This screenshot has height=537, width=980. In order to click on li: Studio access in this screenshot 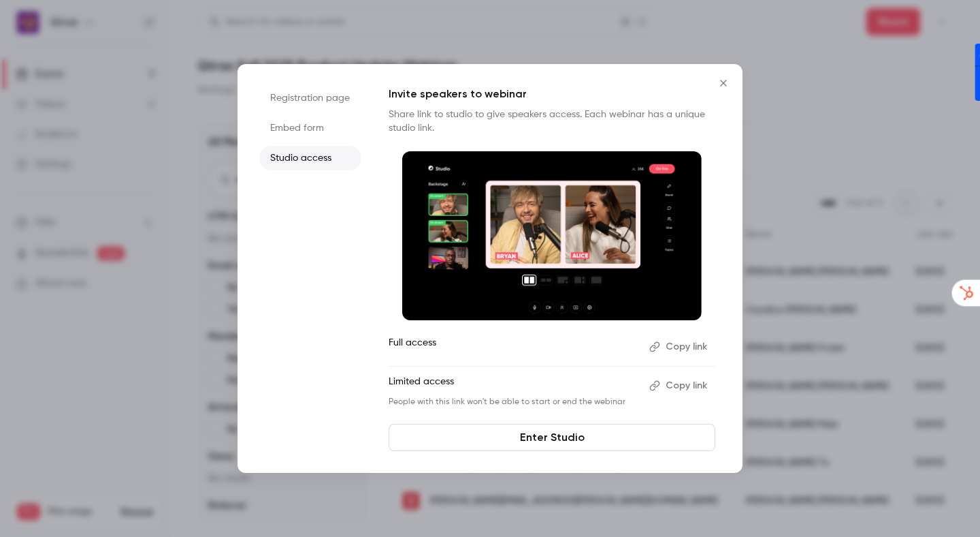, I will do `click(310, 158)`.